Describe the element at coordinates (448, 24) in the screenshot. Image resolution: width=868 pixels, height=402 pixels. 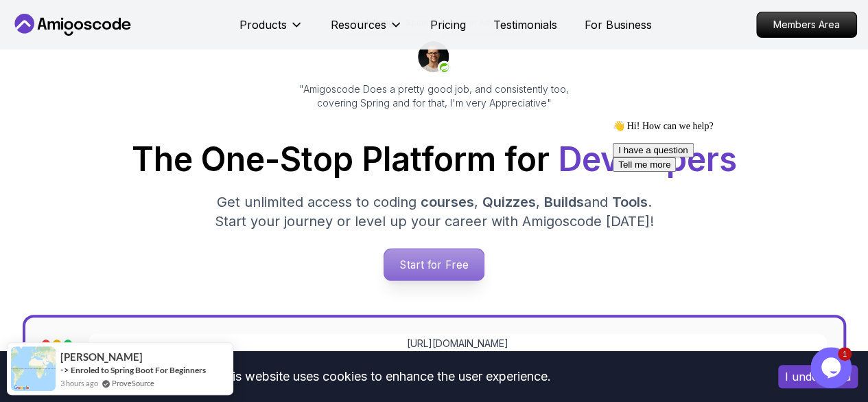
I see `p: Pricing` at that location.